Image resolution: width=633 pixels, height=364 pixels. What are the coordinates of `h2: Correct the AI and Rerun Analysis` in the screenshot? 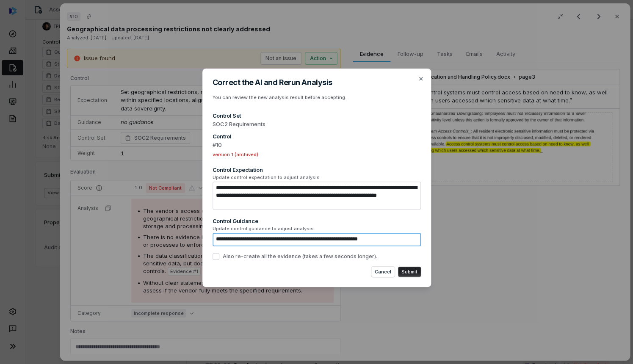 It's located at (316, 82).